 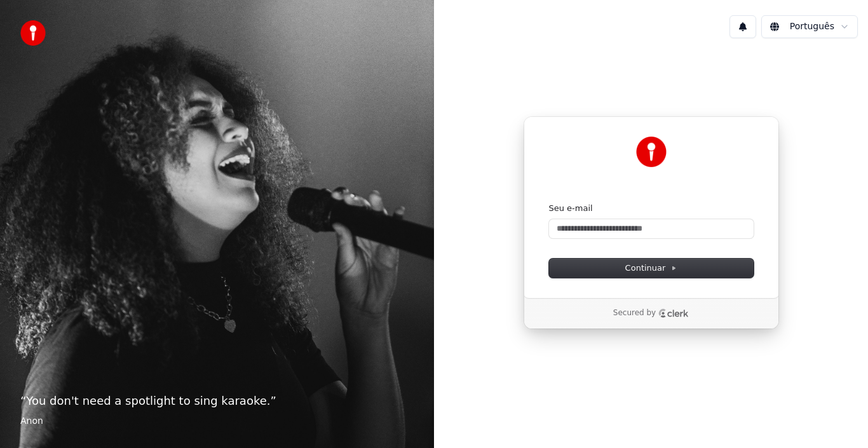 What do you see at coordinates (217, 401) in the screenshot?
I see `p: “ You don't need a spotlight to sing karaoke. ”` at bounding box center [217, 401].